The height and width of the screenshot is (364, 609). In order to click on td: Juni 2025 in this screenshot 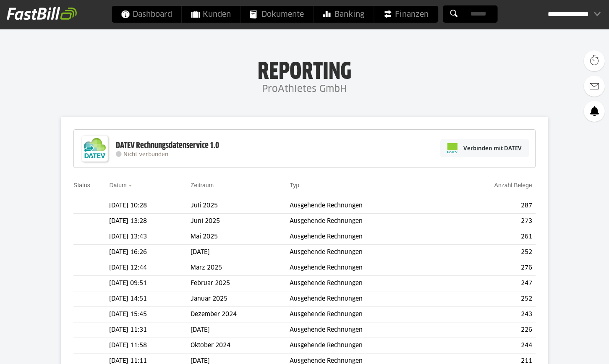, I will do `click(240, 221)`.